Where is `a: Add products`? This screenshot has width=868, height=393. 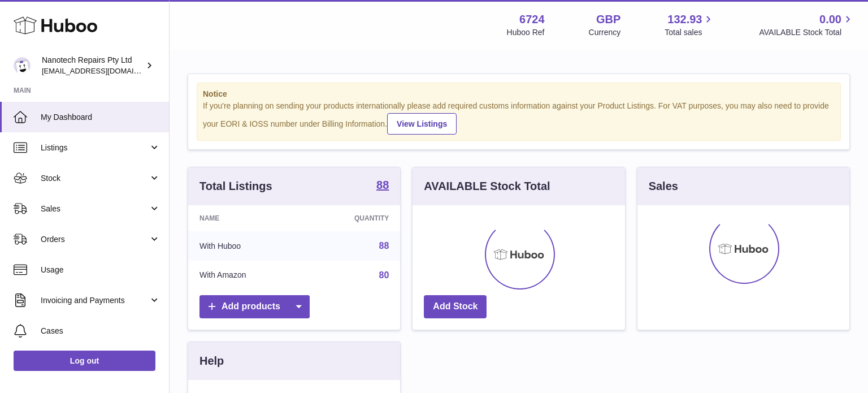 a: Add products is located at coordinates (254, 306).